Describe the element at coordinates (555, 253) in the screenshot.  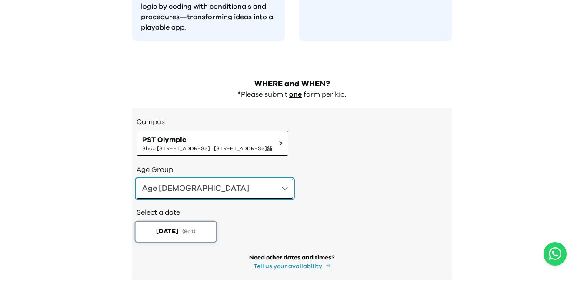
I see `button: Open WhatsApp chat` at that location.